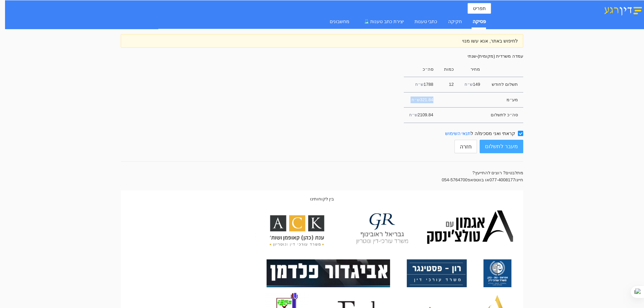  I want to click on td: סה״כ לתשלום, so click(504, 115).